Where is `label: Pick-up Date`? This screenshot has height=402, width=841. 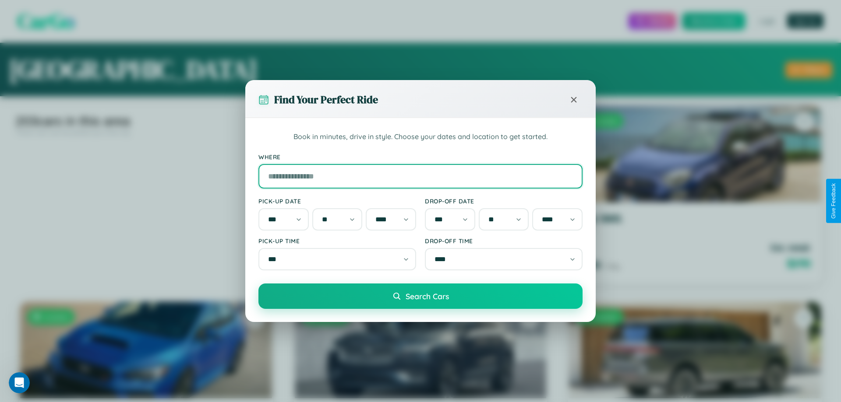 label: Pick-up Date is located at coordinates (337, 201).